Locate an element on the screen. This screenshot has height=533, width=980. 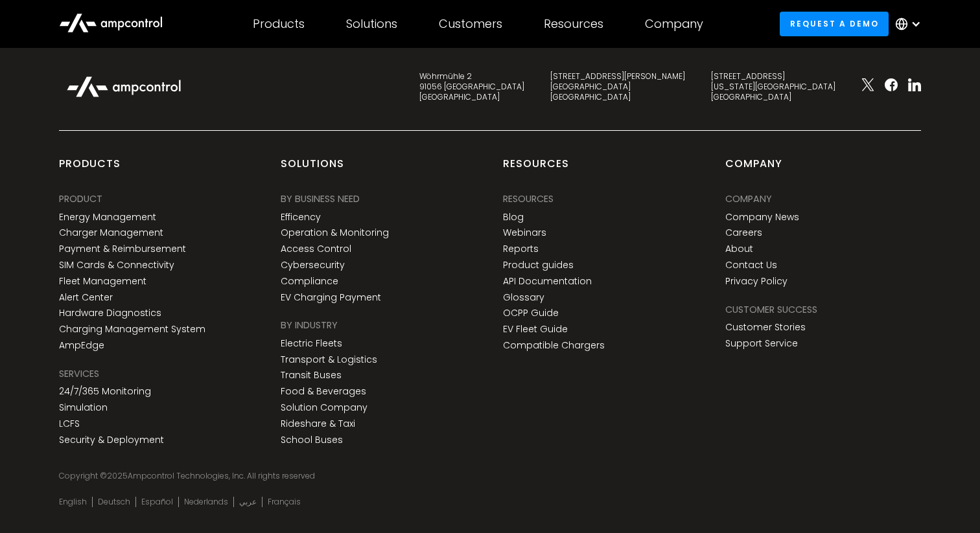
a: Simulation is located at coordinates (83, 408).